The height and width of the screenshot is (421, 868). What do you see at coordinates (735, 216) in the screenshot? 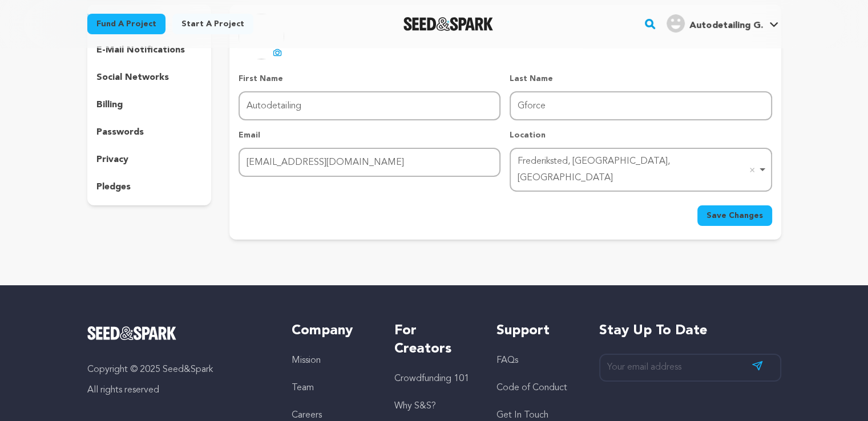
I see `button: Save Changes` at bounding box center [735, 216].